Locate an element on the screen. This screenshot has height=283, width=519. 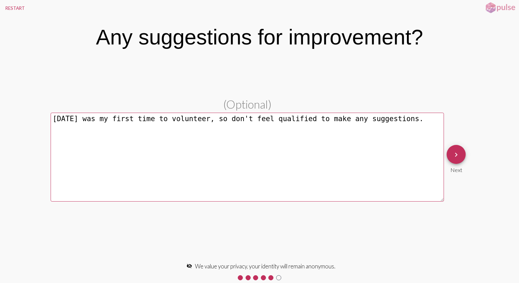
mat-icon: keyboard_arrow_right is located at coordinates (456, 155).